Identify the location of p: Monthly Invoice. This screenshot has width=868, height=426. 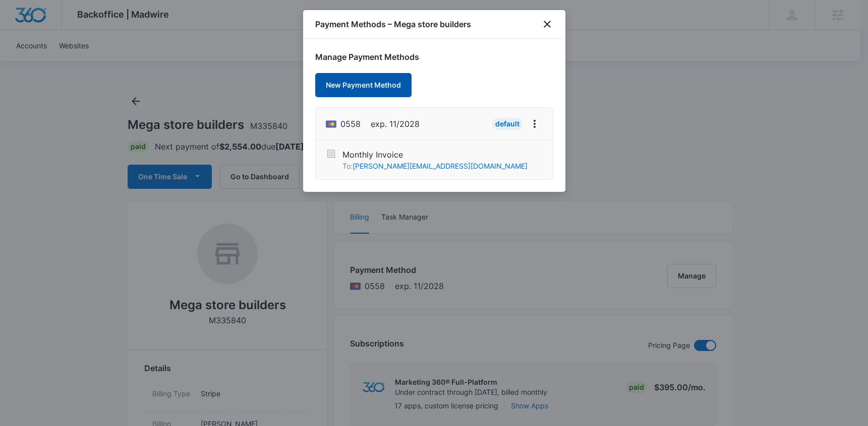
(434, 155).